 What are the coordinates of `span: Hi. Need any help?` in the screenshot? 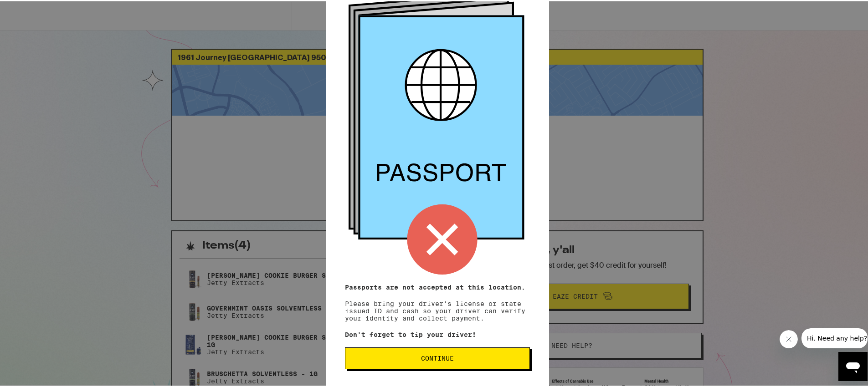 It's located at (36, 10).